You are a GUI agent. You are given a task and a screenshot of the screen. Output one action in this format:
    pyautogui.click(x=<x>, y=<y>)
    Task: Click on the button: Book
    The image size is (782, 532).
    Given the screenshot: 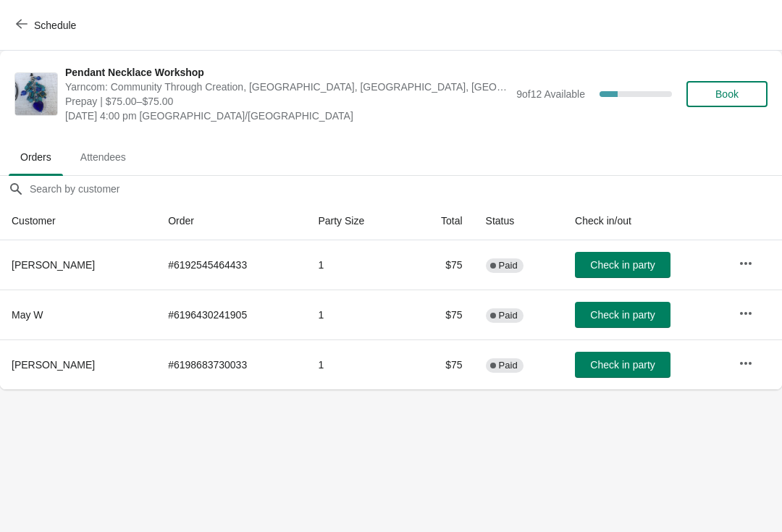 What is the action you would take?
    pyautogui.click(x=727, y=94)
    